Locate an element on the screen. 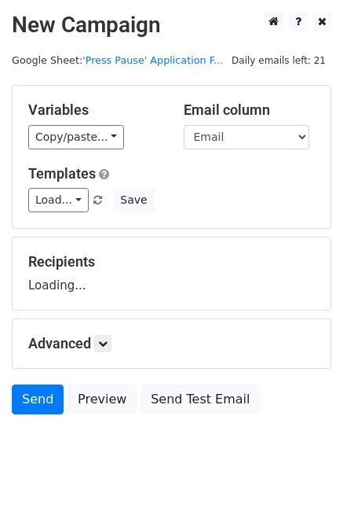 Image resolution: width=343 pixels, height=530 pixels. h2: New Campaign is located at coordinates (171, 25).